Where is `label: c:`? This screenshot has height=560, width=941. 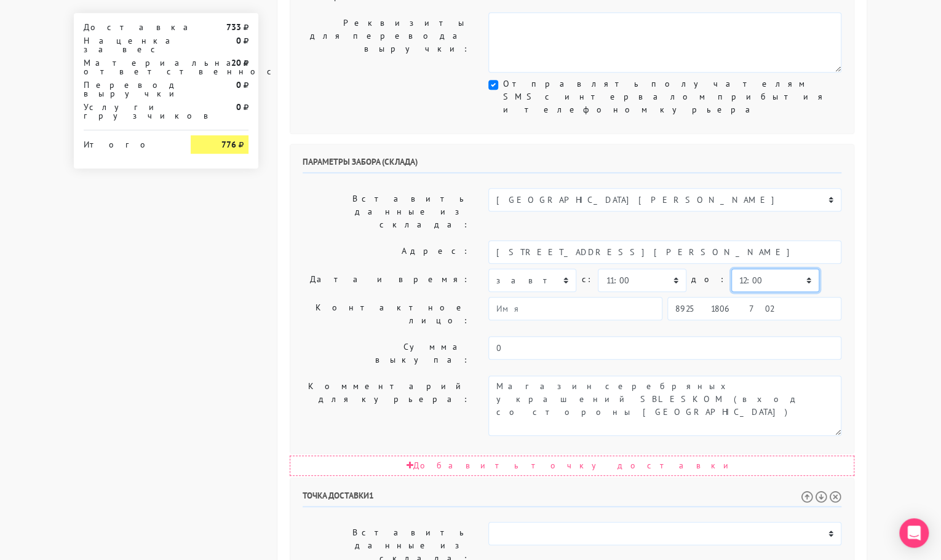
label: c: is located at coordinates (587, 279).